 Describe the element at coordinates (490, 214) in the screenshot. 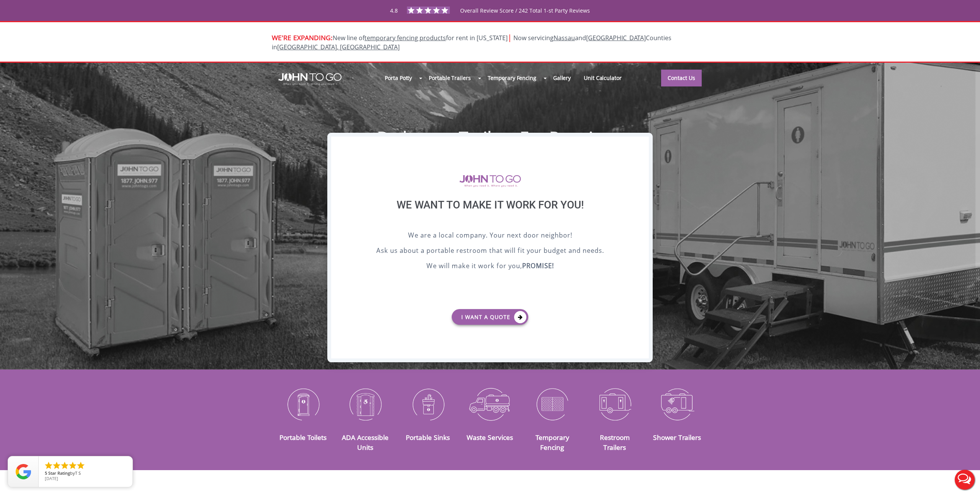

I see `div: We want to make it work for you!` at that location.